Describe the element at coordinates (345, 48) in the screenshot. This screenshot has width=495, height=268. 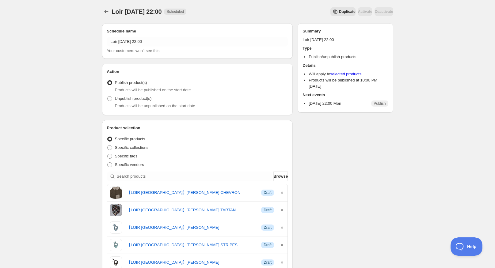
I see `h2: Type` at that location.